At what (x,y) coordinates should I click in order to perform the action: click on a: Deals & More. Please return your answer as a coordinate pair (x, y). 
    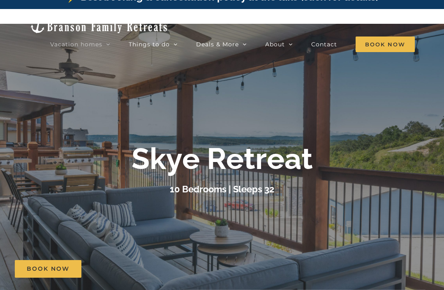
    Looking at the image, I should click on (221, 44).